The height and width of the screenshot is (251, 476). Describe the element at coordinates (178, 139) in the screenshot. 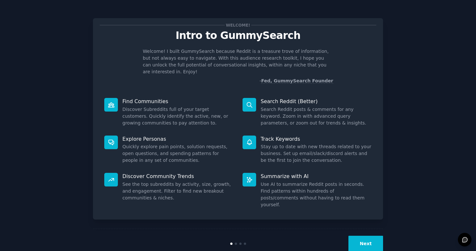

I see `p: Explore Personas` at that location.